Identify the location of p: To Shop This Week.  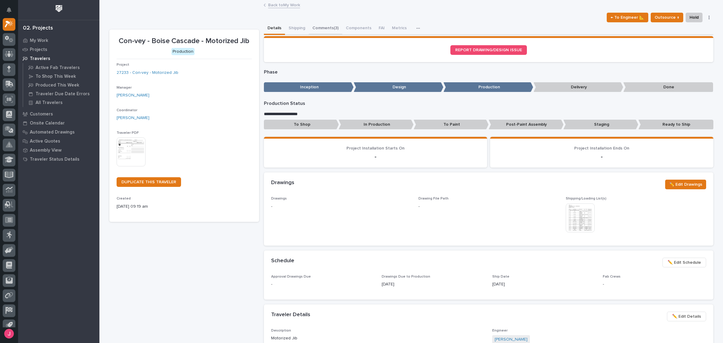
(56, 77).